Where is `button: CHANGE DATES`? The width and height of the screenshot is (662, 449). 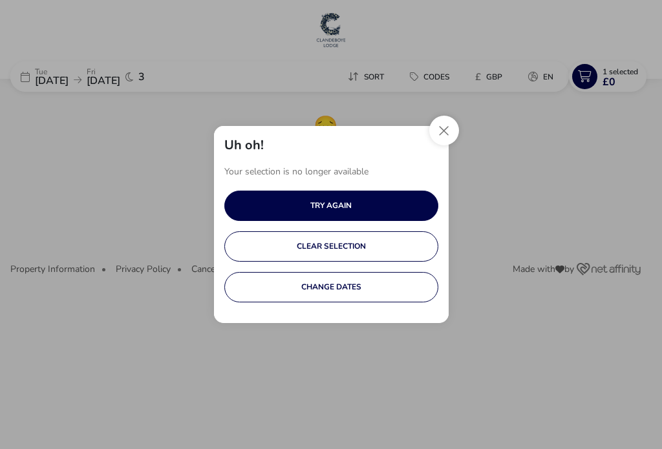 button: CHANGE DATES is located at coordinates (331, 287).